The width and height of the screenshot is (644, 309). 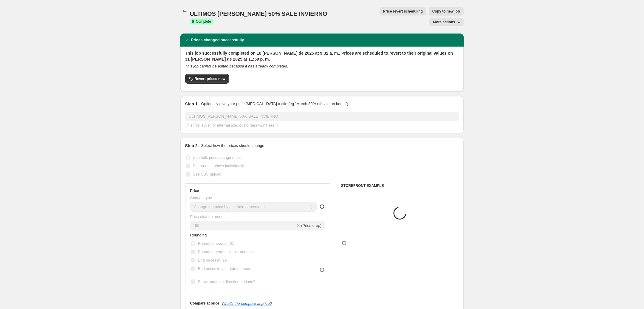 I want to click on button: Revert prices now, so click(x=207, y=79).